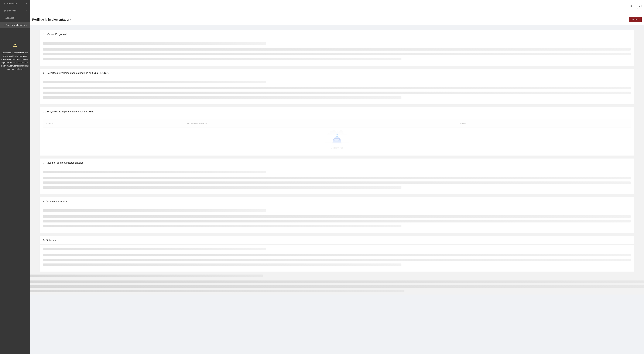  I want to click on button: user, so click(639, 6).